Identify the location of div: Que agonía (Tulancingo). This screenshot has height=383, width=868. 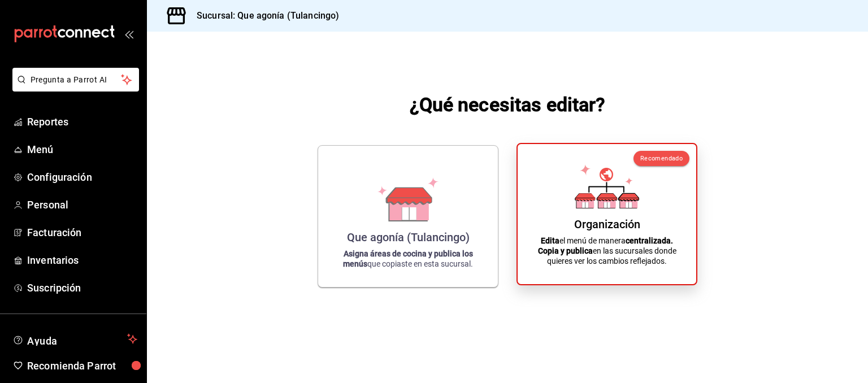
(408, 238).